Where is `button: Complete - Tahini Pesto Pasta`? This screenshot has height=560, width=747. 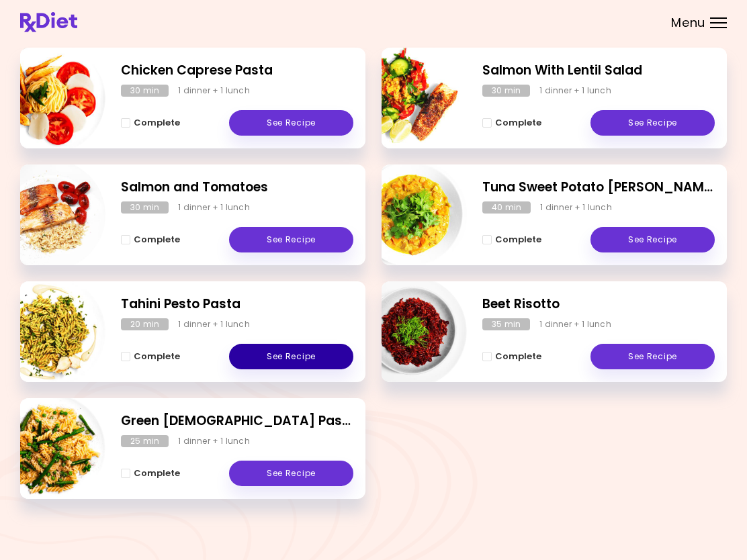
button: Complete - Tahini Pesto Pasta is located at coordinates (151, 356).